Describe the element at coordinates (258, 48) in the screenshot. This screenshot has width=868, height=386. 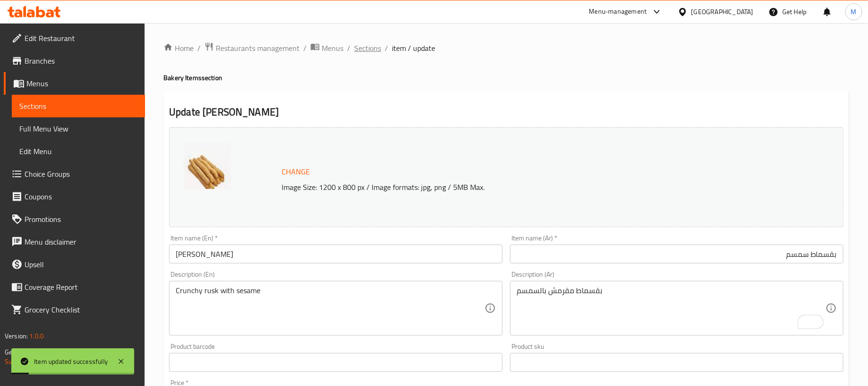
I see `span: Restaurants management` at that location.